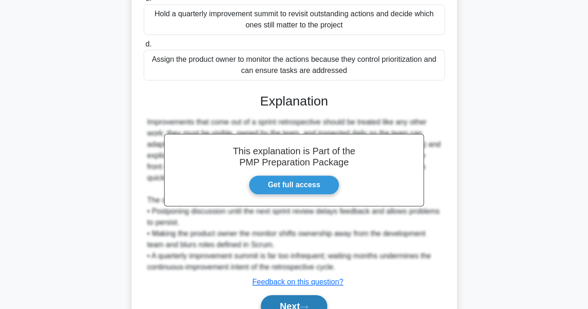 Image resolution: width=588 pixels, height=309 pixels. Describe the element at coordinates (294, 20) in the screenshot. I see `div: Hold a quarterly improvement summit to revisit outstanding actions and decide which ones still ma...` at that location.